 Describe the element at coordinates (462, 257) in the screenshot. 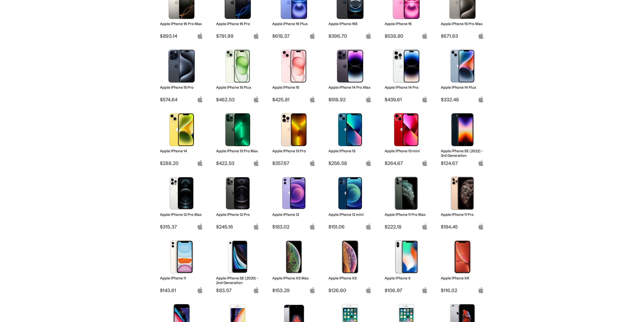

I see `img: iPhone XR` at that location.